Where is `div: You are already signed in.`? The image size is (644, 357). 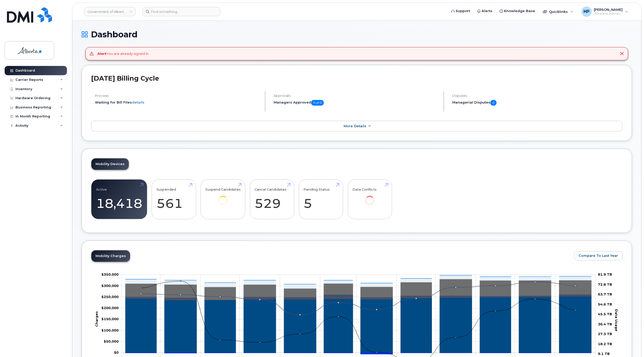 div: You are already signed in. is located at coordinates (123, 54).